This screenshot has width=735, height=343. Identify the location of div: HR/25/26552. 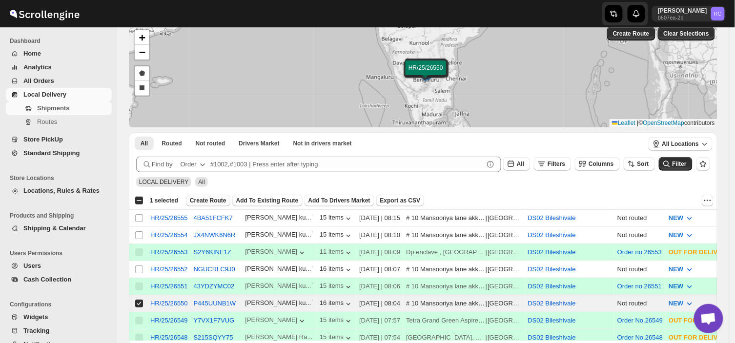
(169, 269).